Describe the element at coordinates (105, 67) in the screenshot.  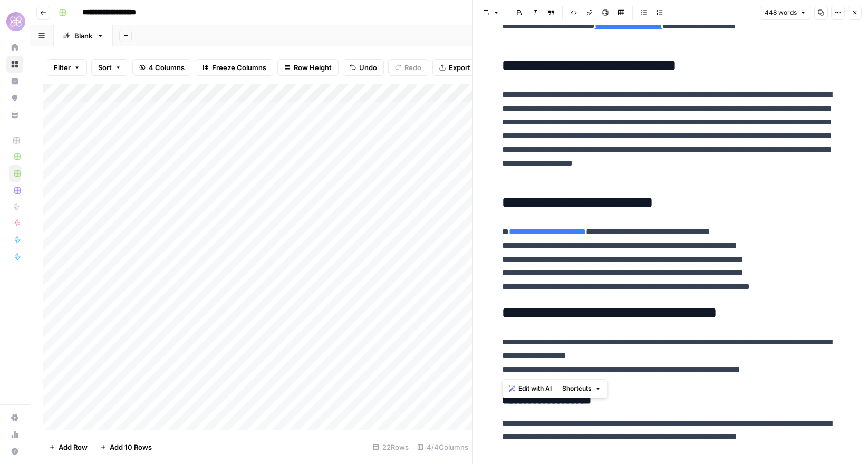
I see `span: Sort` at that location.